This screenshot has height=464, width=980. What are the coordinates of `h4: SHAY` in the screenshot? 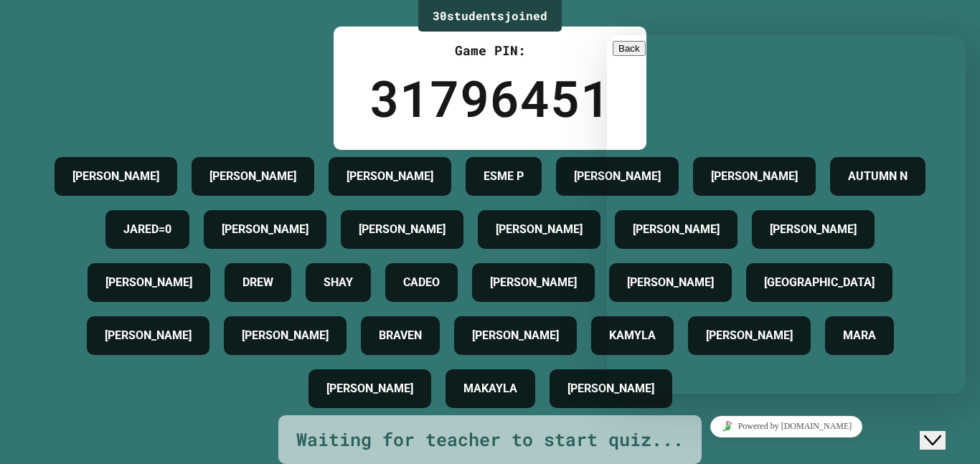 It's located at (338, 282).